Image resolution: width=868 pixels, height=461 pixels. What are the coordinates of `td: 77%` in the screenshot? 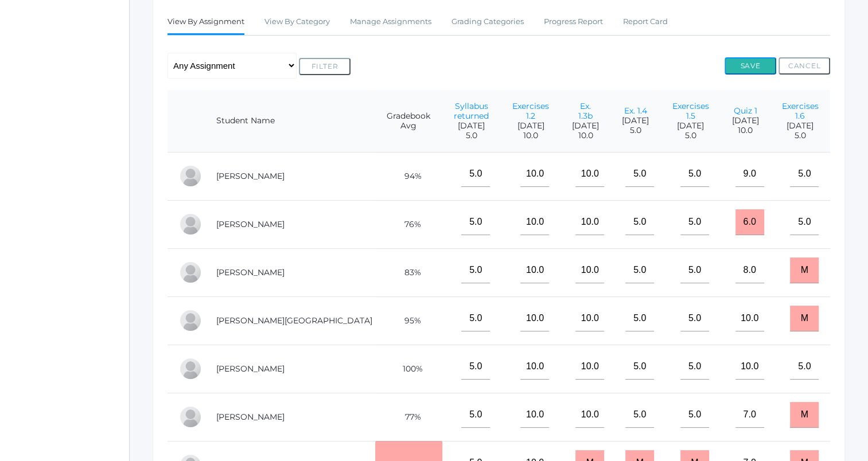 It's located at (408, 417).